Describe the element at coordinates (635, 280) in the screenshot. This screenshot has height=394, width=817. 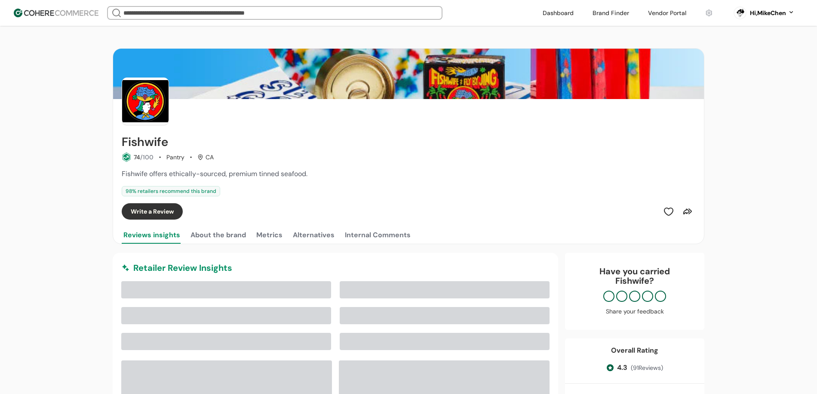
I see `p: Fishwife ?` at that location.